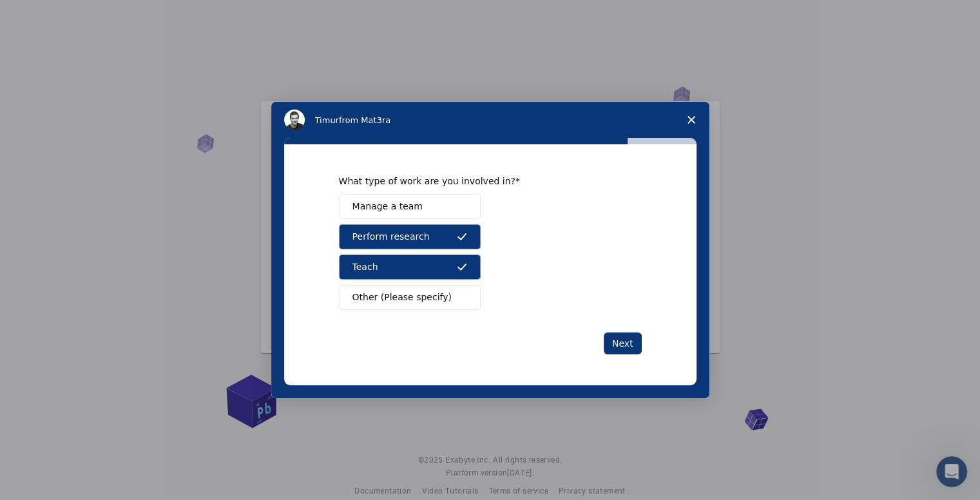  Describe the element at coordinates (365, 120) in the screenshot. I see `span: from Mat3ra` at that location.